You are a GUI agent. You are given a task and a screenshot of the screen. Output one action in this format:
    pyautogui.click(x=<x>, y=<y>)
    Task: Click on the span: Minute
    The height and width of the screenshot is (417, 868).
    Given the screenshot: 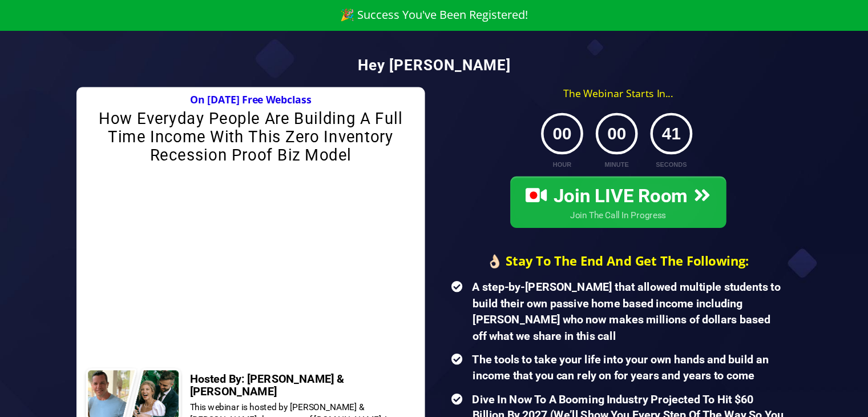 What is the action you would take?
    pyautogui.click(x=616, y=165)
    